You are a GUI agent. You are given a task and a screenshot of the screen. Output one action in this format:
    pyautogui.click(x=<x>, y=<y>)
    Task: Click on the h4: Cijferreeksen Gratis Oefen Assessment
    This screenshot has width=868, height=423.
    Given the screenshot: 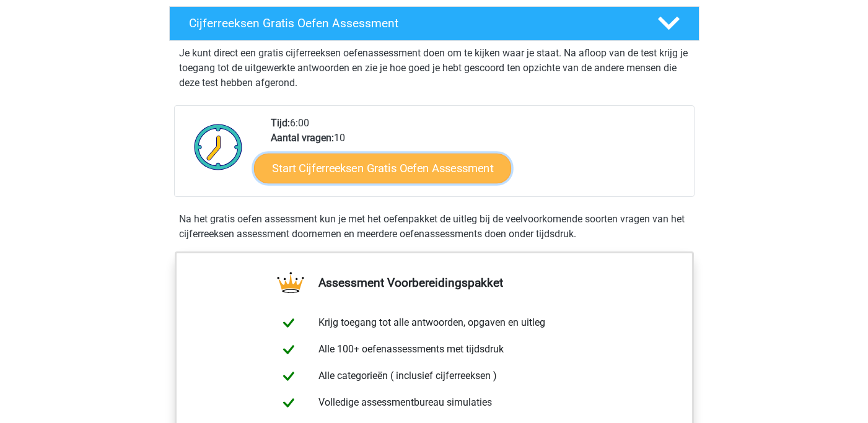 What is the action you would take?
    pyautogui.click(x=414, y=23)
    